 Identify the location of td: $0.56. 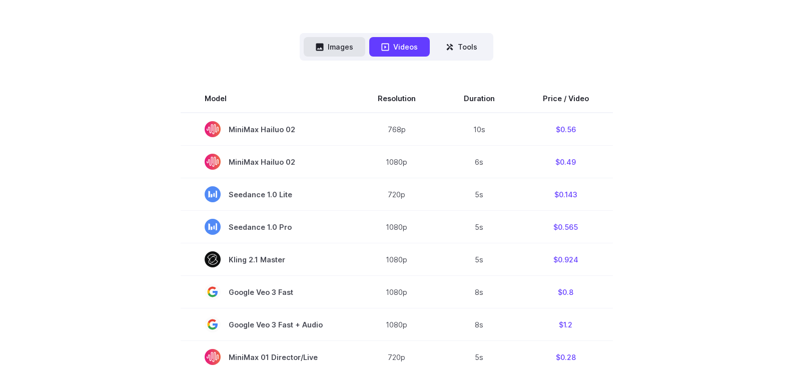
(566, 129).